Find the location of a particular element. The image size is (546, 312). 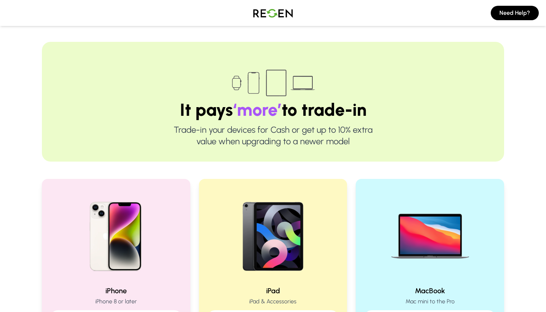

img: Logo is located at coordinates (273, 13).